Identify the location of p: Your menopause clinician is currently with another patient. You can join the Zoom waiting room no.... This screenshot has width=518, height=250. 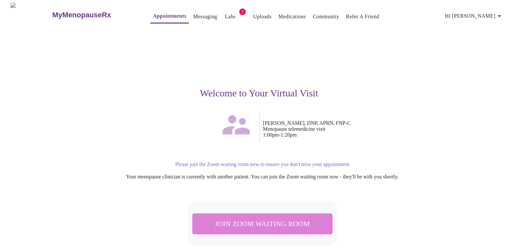
(263, 177).